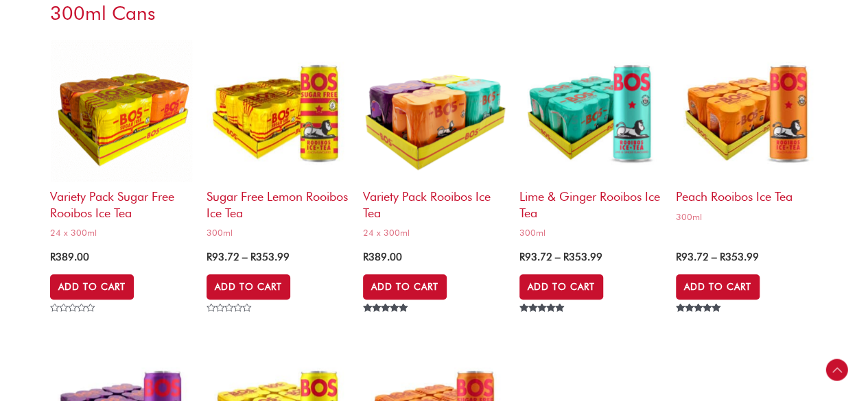 The width and height of the screenshot is (868, 401). I want to click on a: Add to cart: “Variety Pack Rooibos Ice Tea”, so click(405, 287).